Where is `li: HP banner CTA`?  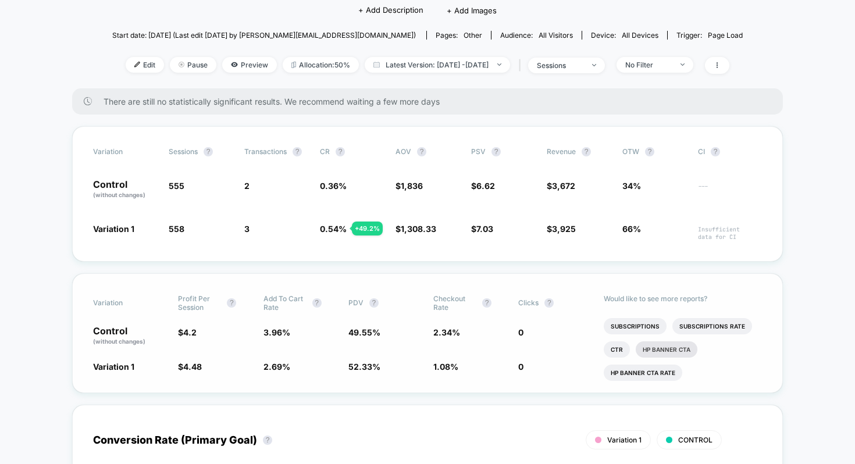 li: HP banner CTA is located at coordinates (666, 350).